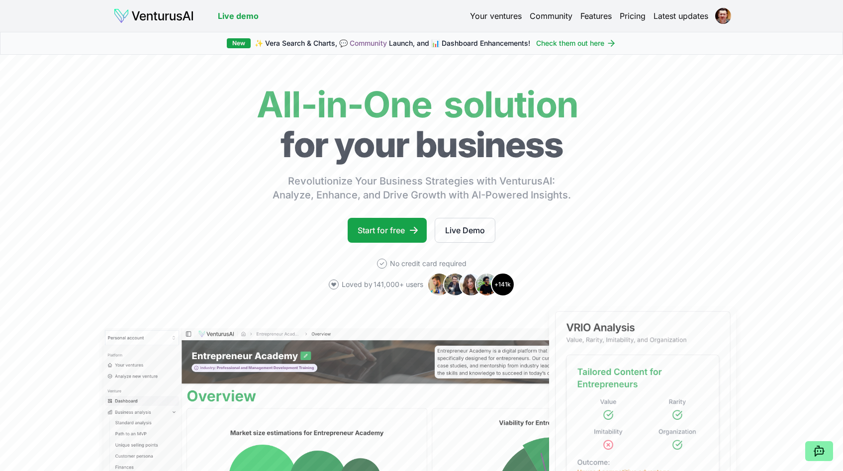 This screenshot has width=843, height=471. I want to click on a: Live demo, so click(238, 16).